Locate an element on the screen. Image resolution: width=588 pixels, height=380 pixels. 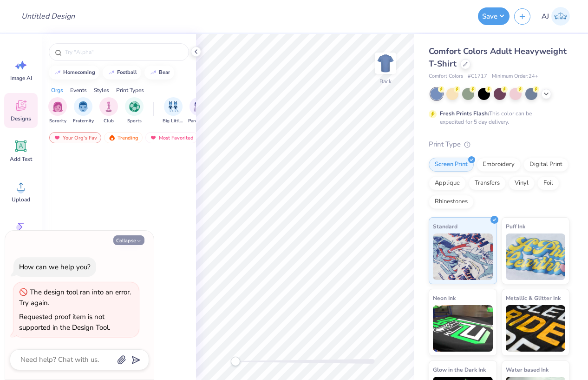
div: filter for Fraternity is located at coordinates (83, 111).